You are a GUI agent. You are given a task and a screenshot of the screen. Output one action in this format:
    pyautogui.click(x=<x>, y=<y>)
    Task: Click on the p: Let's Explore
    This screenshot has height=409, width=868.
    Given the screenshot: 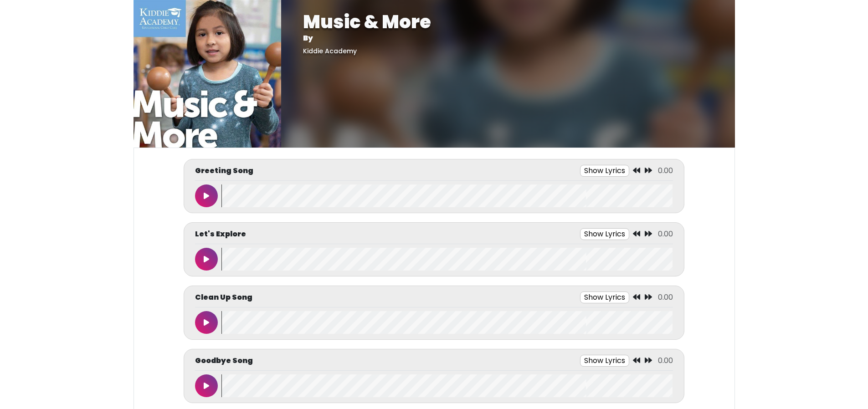 What is the action you would take?
    pyautogui.click(x=221, y=234)
    